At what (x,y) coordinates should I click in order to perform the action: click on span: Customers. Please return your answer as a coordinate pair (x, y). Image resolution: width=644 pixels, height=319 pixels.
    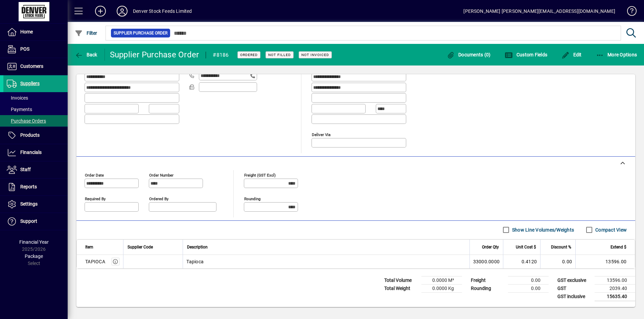
    Looking at the image, I should click on (32, 67).